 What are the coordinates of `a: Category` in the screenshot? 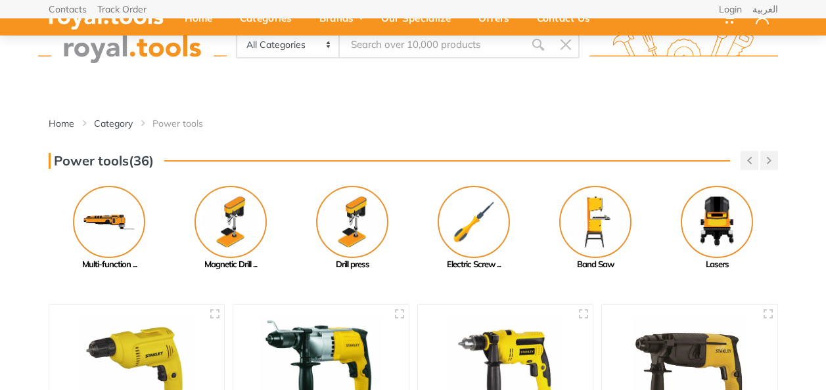 It's located at (113, 124).